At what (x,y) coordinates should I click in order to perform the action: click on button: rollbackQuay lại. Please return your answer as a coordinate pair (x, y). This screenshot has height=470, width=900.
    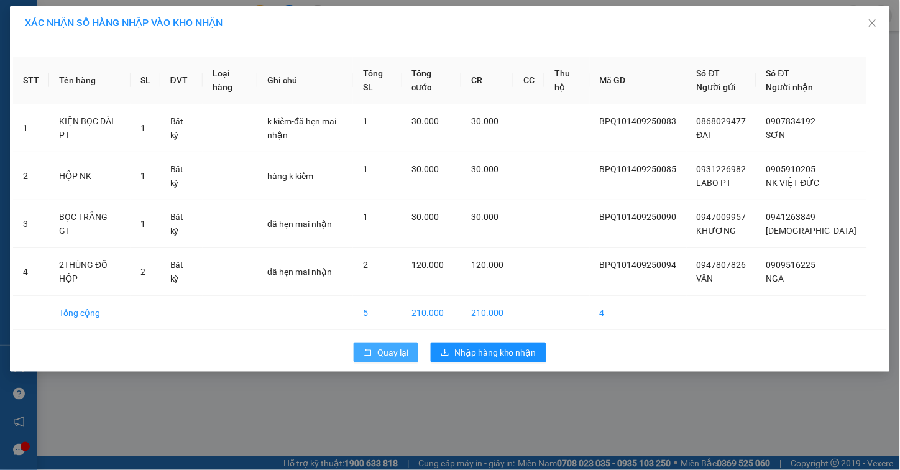
    Looking at the image, I should click on (386, 352).